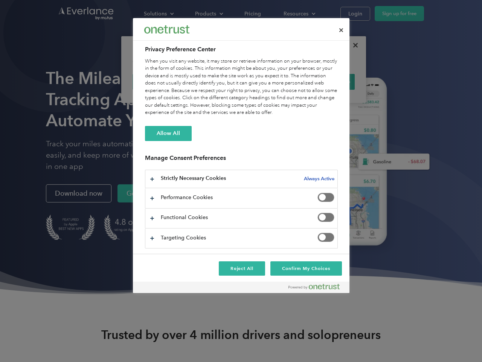 The height and width of the screenshot is (362, 482). What do you see at coordinates (306, 268) in the screenshot?
I see `button: Confirm My Choices` at bounding box center [306, 268].